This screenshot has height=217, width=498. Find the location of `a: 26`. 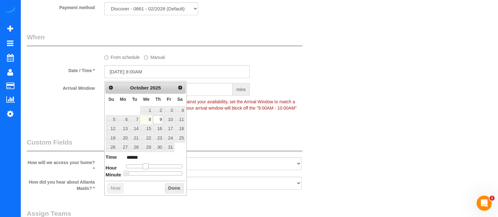

a: 26 is located at coordinates (111, 147).